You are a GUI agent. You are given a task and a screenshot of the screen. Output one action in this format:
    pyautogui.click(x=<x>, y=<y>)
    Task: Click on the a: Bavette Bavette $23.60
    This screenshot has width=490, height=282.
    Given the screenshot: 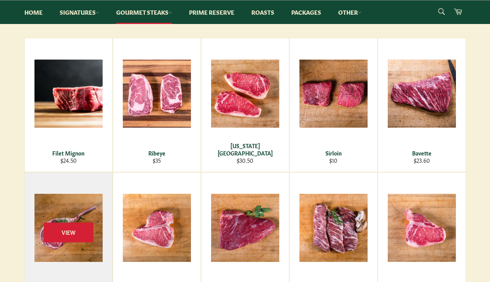 What is the action you would take?
    pyautogui.click(x=421, y=105)
    